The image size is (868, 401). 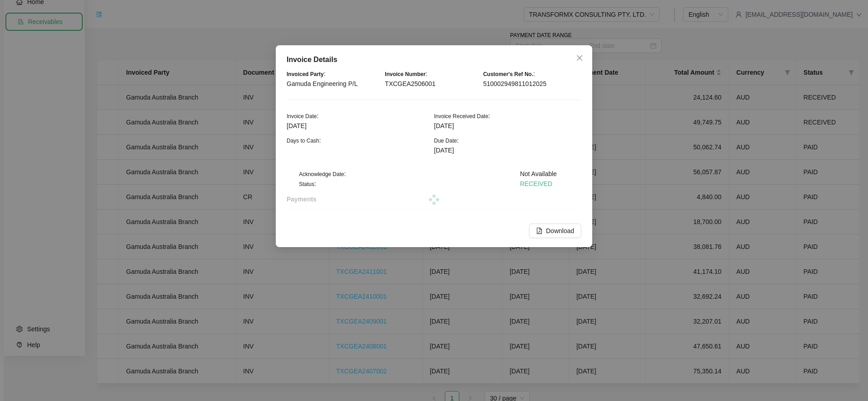 I want to click on span: down, so click(x=859, y=15).